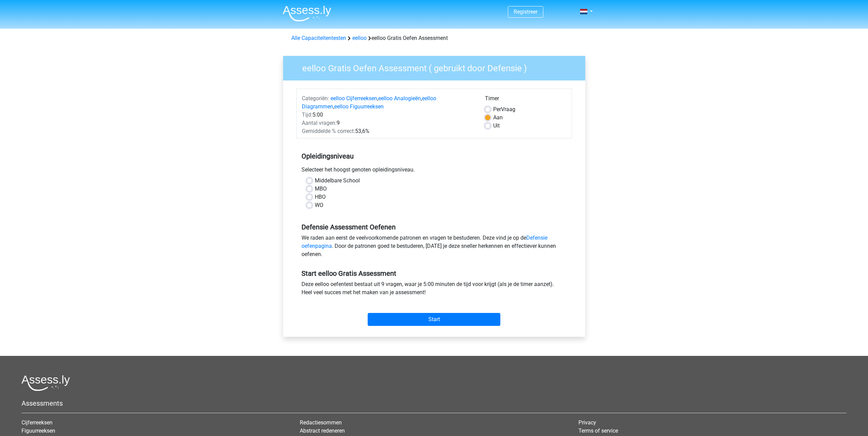 Image resolution: width=868 pixels, height=436 pixels. I want to click on div: 5:00, so click(388, 115).